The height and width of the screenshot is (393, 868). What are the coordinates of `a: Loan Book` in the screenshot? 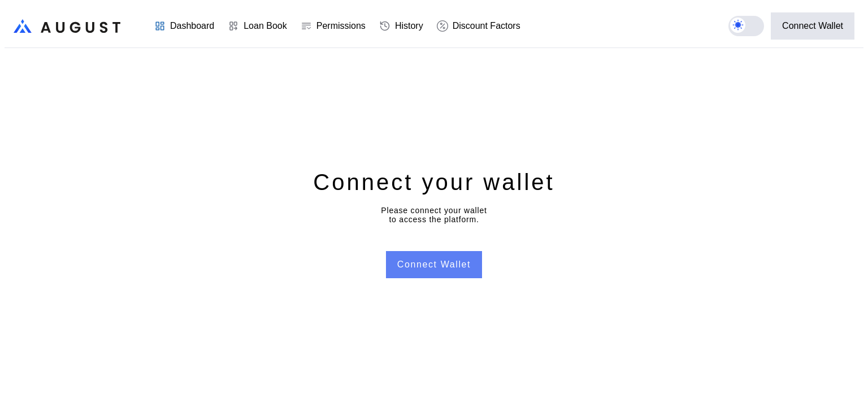 It's located at (257, 26).